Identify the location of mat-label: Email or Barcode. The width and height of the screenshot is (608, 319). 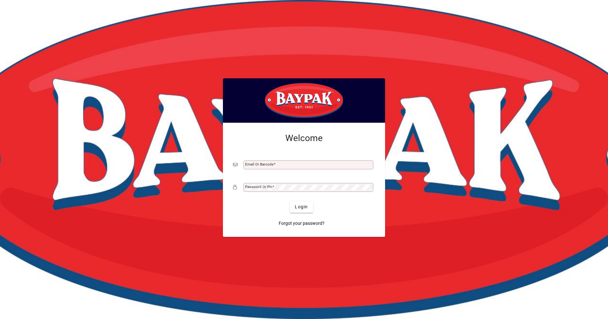
(259, 164).